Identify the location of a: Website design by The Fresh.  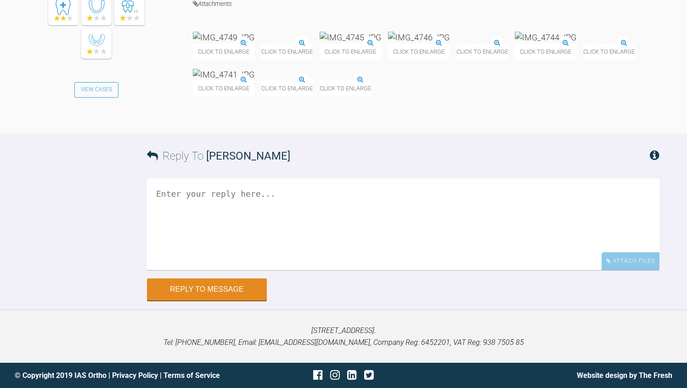
(624, 375).